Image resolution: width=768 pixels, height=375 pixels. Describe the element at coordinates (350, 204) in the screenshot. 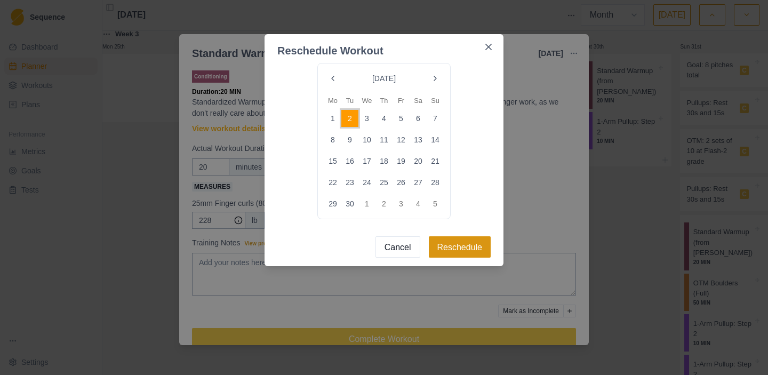

I see `button: Tuesday, September 30th, 2025` at that location.